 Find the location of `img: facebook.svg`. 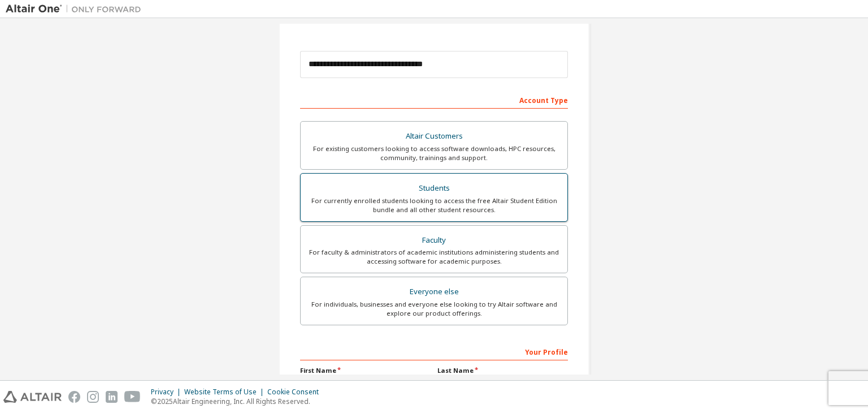

img: facebook.svg is located at coordinates (74, 397).